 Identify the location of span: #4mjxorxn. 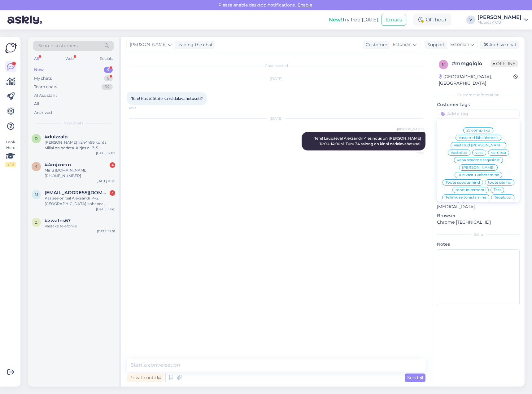
(57, 165).